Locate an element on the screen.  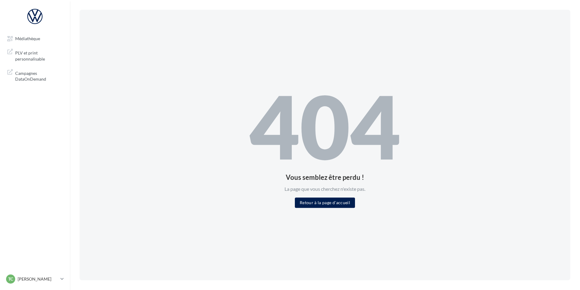
div: La page que vous cherchez n'existe pas. is located at coordinates (325, 189).